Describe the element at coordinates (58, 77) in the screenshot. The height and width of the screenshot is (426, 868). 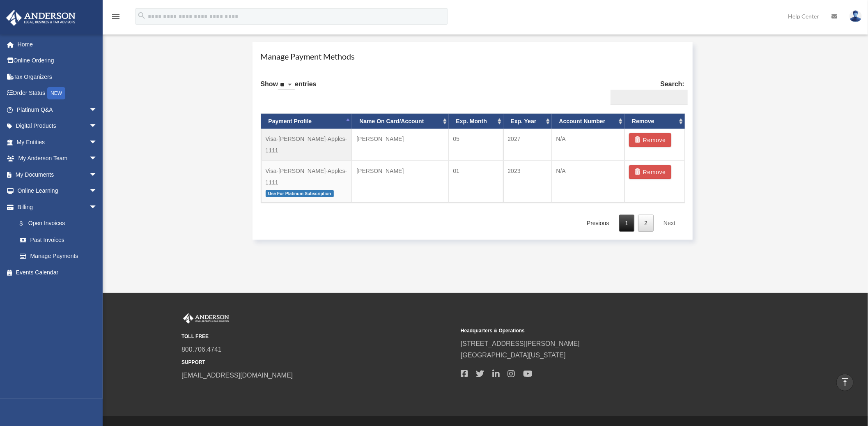
I see `a: Tax Organizers` at that location.